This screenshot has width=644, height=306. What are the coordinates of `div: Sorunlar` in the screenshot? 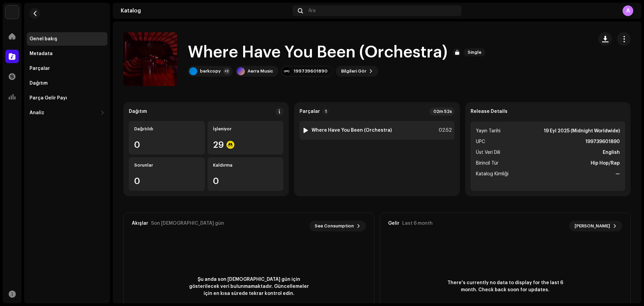 It's located at (167, 165).